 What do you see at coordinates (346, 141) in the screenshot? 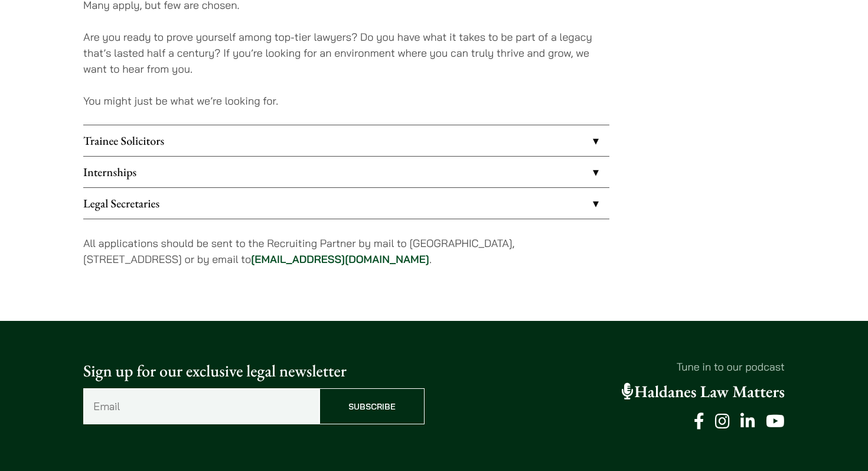
I see `a: Trainee Solicitors` at bounding box center [346, 141].